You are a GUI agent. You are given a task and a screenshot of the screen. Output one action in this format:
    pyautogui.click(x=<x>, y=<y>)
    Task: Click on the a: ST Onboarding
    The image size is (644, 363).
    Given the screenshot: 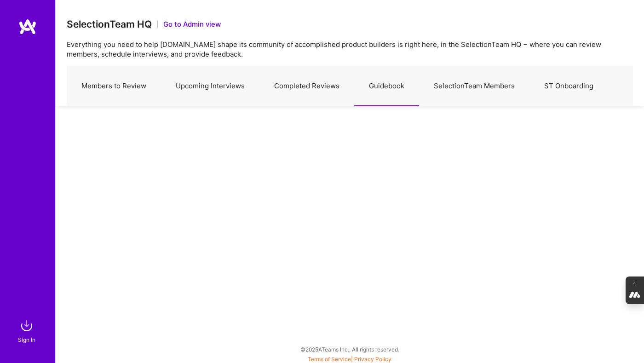 What is the action you would take?
    pyautogui.click(x=568, y=86)
    